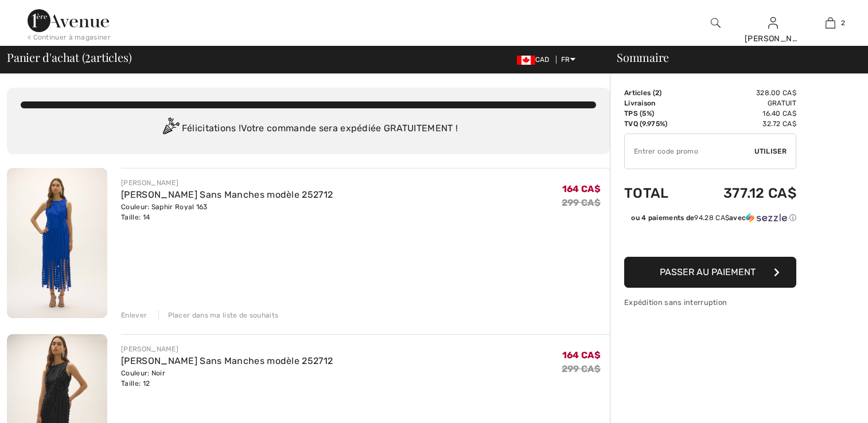 This screenshot has width=868, height=423. Describe the element at coordinates (742, 124) in the screenshot. I see `td: 32.72 CA$` at that location.